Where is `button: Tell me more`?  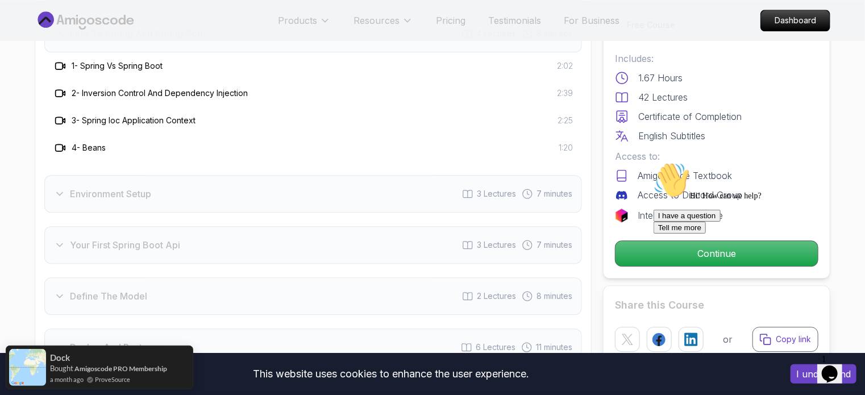 button: Tell me more is located at coordinates (31, 70).